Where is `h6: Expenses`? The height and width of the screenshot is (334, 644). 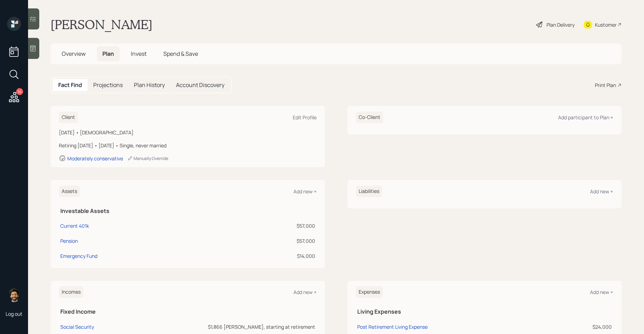 h6: Expenses is located at coordinates (369, 292).